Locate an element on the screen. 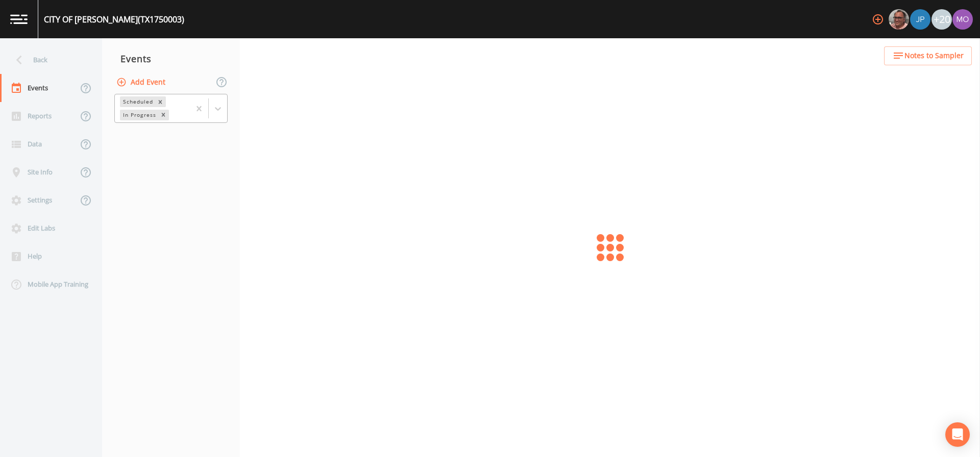 The image size is (980, 457). span: Notes to Sampler is located at coordinates (934, 55).